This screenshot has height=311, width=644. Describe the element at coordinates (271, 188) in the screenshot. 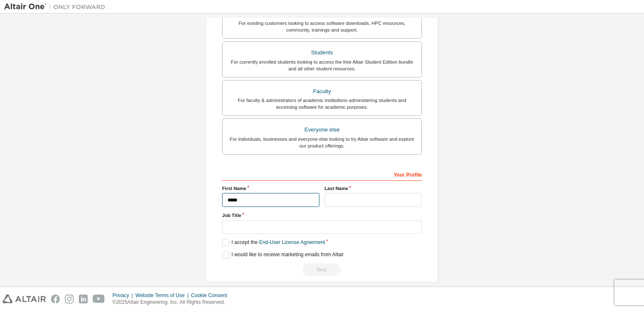

I see `label: First Name` at that location.